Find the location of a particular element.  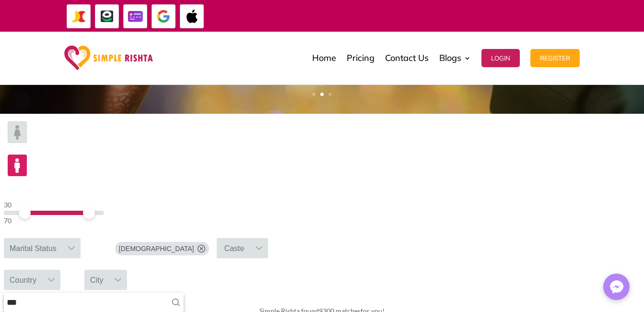

a: Pricing is located at coordinates (361, 58).